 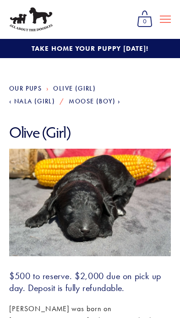 What do you see at coordinates (32, 101) in the screenshot?
I see `a: Nala (Girl)` at bounding box center [32, 101].